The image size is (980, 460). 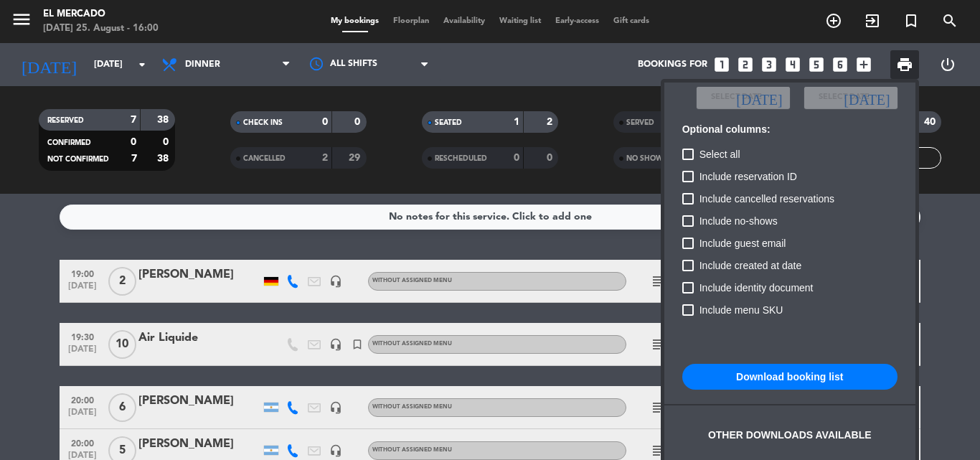 I want to click on span: print, so click(x=905, y=64).